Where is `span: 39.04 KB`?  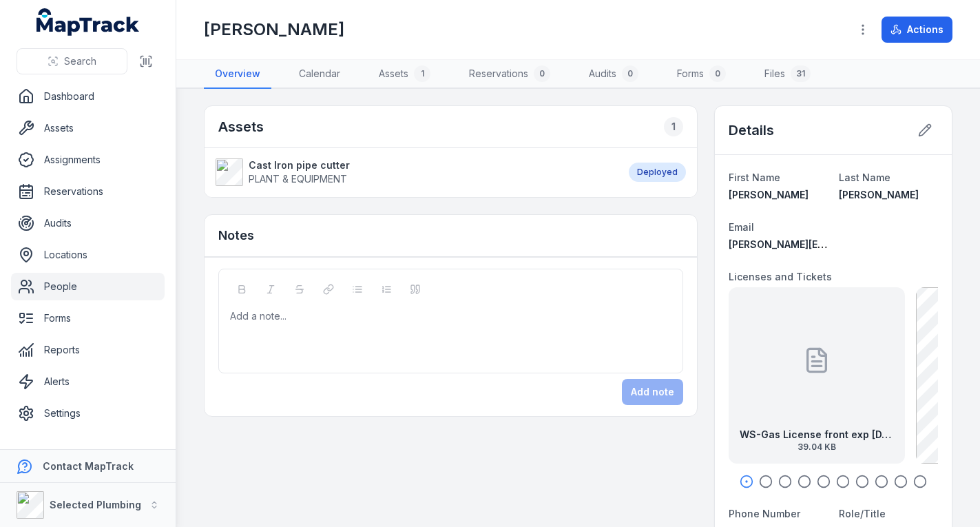
span: 39.04 KB is located at coordinates (817, 447).